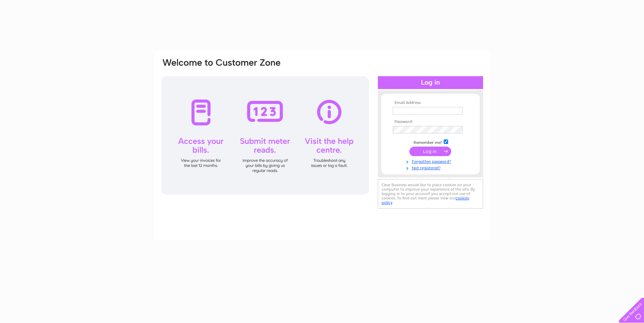 Image resolution: width=644 pixels, height=323 pixels. What do you see at coordinates (431, 167) in the screenshot?
I see `a: Not registered?` at bounding box center [431, 167].